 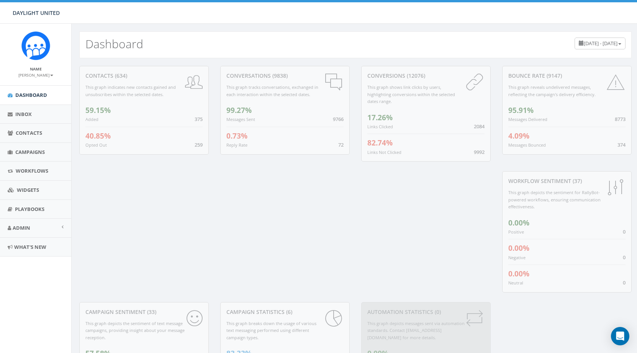 What do you see at coordinates (285, 76) in the screenshot?
I see `div: conversations` at bounding box center [285, 76].